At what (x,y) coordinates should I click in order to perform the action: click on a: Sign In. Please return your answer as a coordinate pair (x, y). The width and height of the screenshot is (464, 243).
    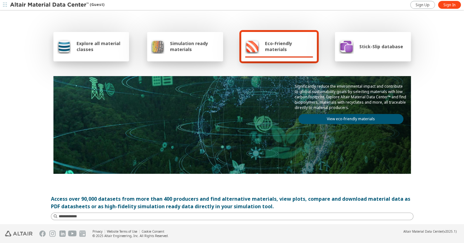
    Looking at the image, I should click on (450, 5).